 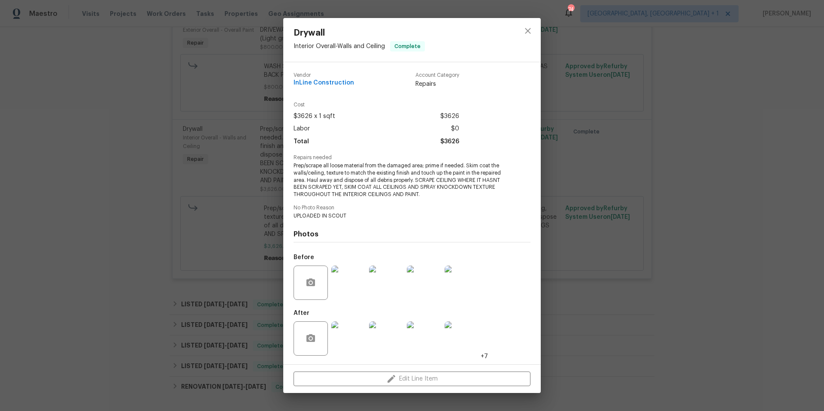 I want to click on span: Vendor, so click(x=324, y=75).